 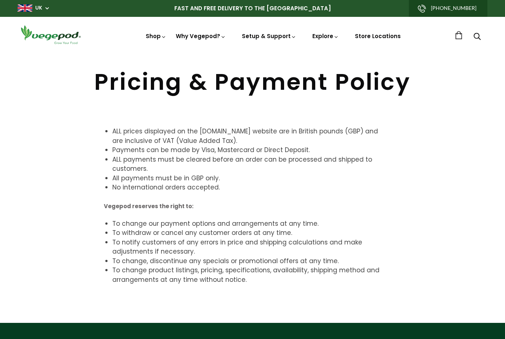 I want to click on a: Store Locations, so click(x=377, y=36).